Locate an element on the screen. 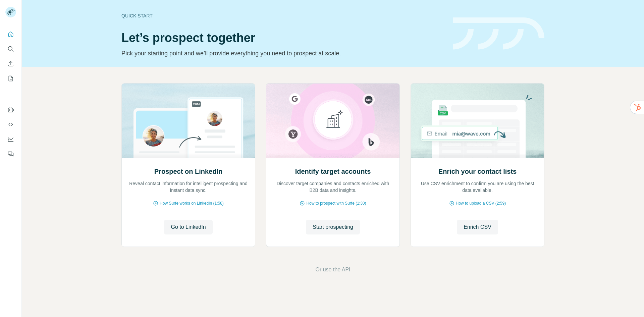 Image resolution: width=644 pixels, height=317 pixels. button: My lists is located at coordinates (10, 79).